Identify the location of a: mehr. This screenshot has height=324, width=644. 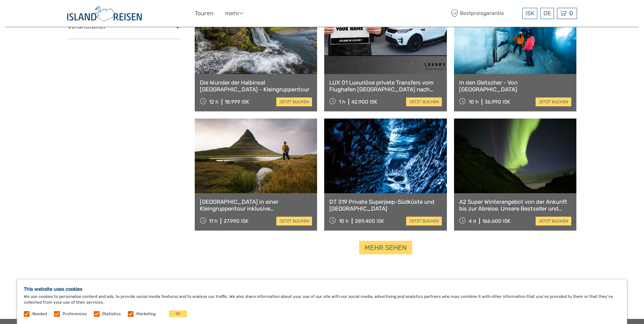
(234, 13).